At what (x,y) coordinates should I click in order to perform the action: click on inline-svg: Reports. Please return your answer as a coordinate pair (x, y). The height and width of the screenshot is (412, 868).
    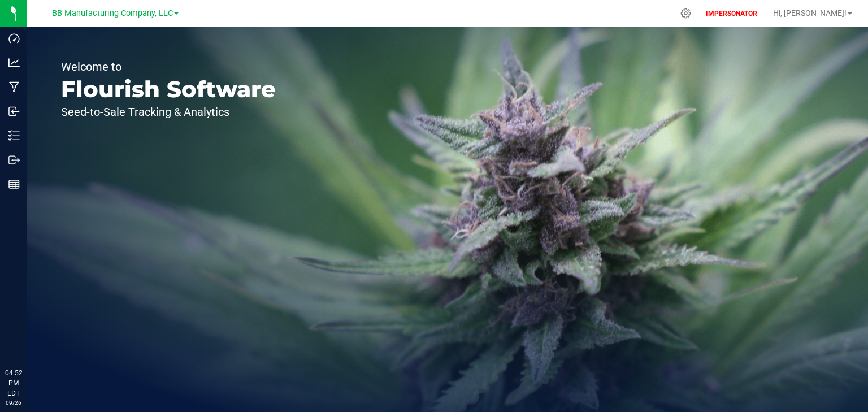
    Looking at the image, I should click on (14, 184).